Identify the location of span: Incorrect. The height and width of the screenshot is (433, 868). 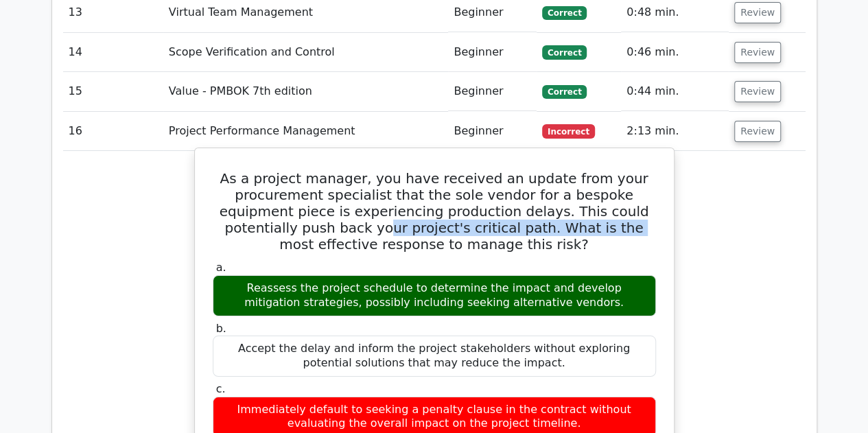
(568, 131).